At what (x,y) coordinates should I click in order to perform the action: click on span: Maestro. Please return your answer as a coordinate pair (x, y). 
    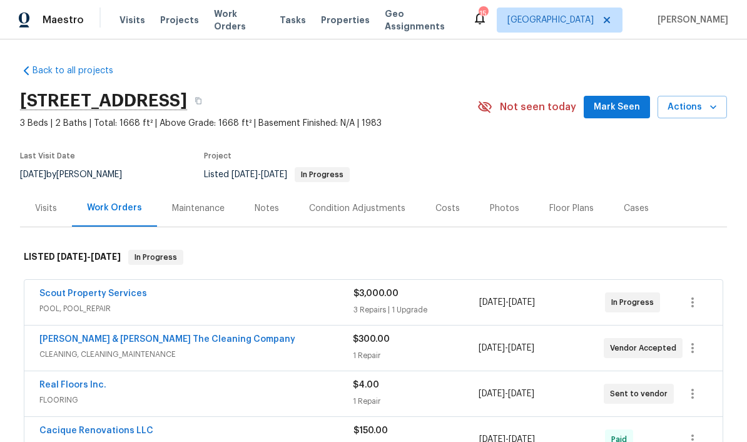
    Looking at the image, I should click on (63, 20).